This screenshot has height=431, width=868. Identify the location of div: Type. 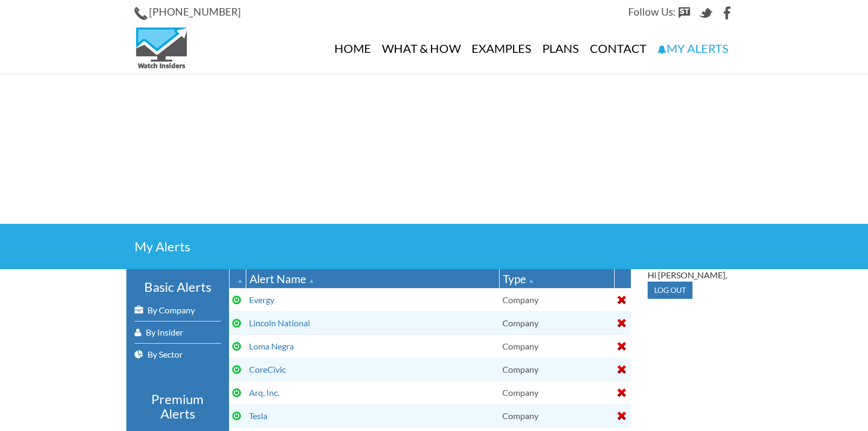
(556, 278).